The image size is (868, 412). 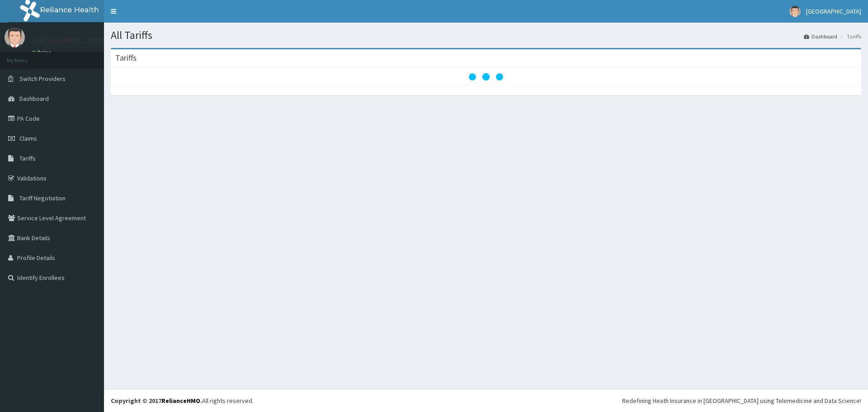 I want to click on span: Tariff Negotiation, so click(x=43, y=197).